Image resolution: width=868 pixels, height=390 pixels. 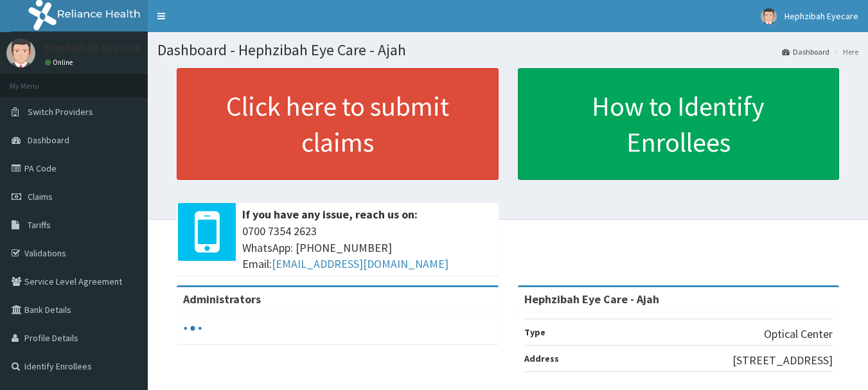 What do you see at coordinates (798, 334) in the screenshot?
I see `p: Optical Center` at bounding box center [798, 334].